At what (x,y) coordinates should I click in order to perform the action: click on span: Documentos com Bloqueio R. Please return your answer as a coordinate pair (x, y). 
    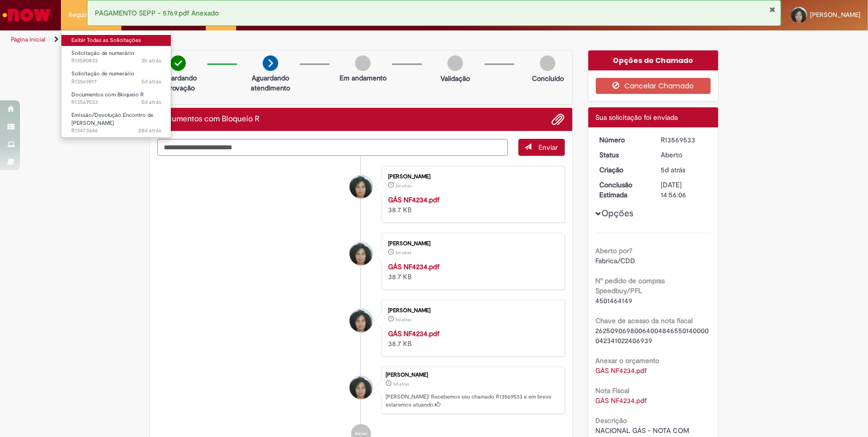
    Looking at the image, I should click on (108, 95).